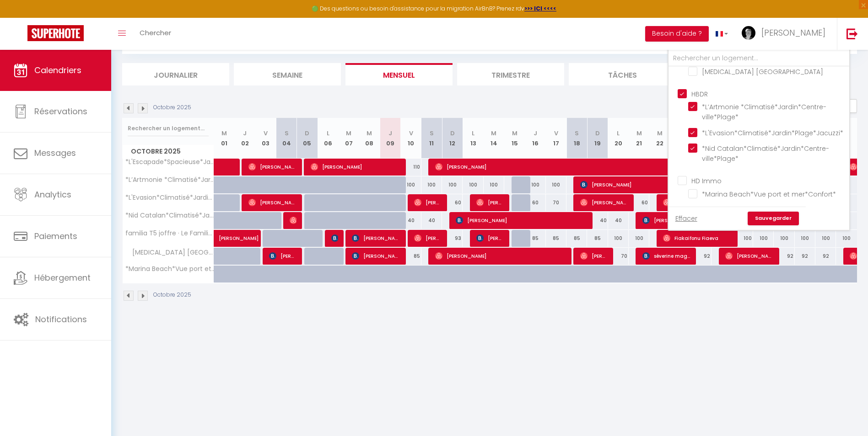 This screenshot has height=436, width=868. Describe the element at coordinates (541, 8) in the screenshot. I see `strong: >>> ICI <<<<` at that location.